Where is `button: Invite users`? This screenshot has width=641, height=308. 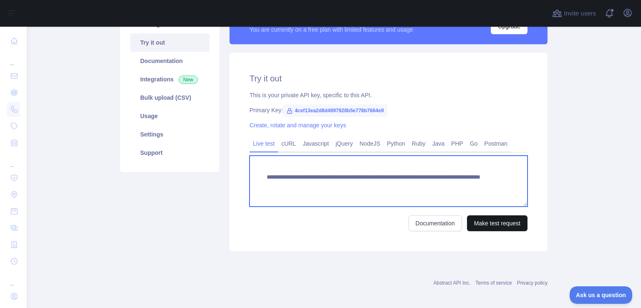
button: Invite users is located at coordinates (574, 13).